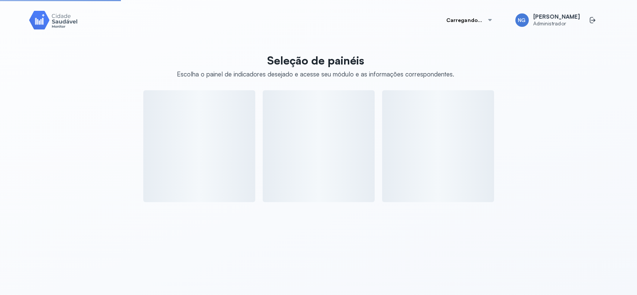 This screenshot has height=295, width=637. Describe the element at coordinates (53, 20) in the screenshot. I see `img: Logotipo do produto Monitor` at that location.